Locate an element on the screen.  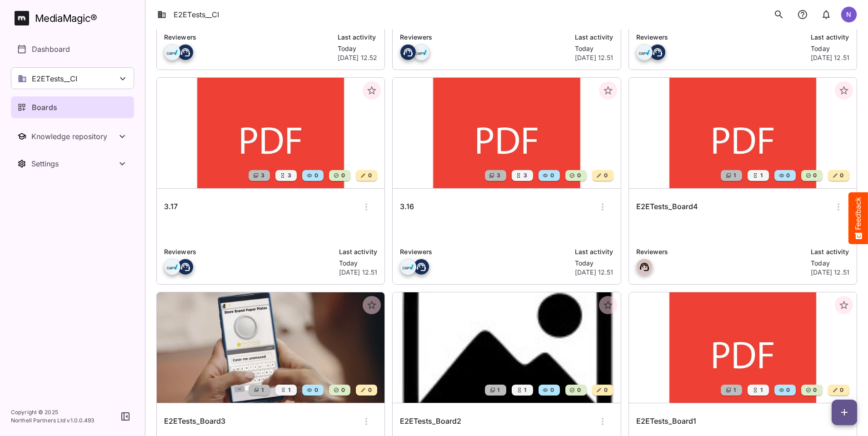
h6: E2ETests_Board2 is located at coordinates (431, 421).